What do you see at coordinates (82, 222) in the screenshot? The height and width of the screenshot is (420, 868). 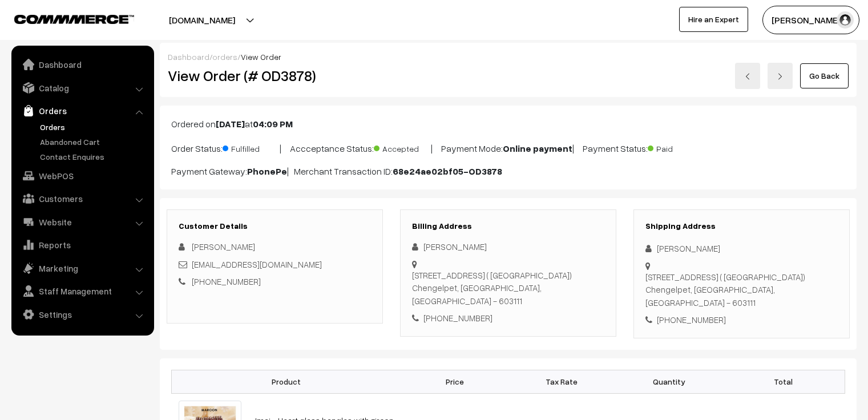 I see `a: Website` at bounding box center [82, 222].